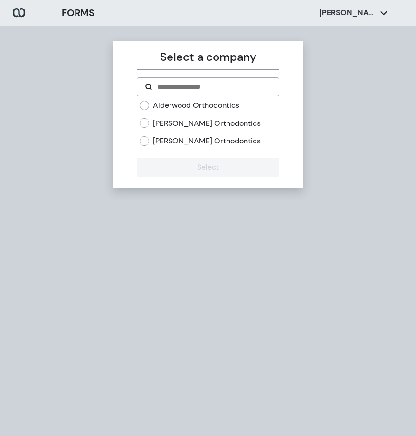 The width and height of the screenshot is (416, 436). Describe the element at coordinates (196, 105) in the screenshot. I see `label: Alderwood Orthodontics` at that location.